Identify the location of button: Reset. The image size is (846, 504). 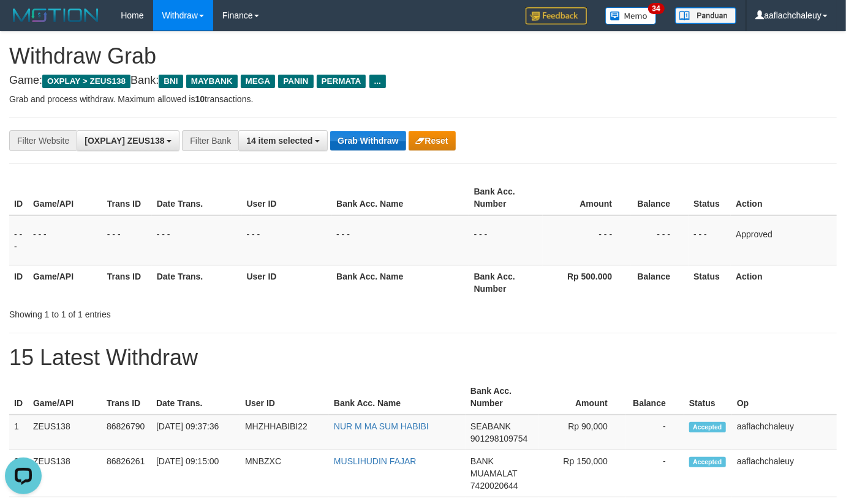
(432, 141).